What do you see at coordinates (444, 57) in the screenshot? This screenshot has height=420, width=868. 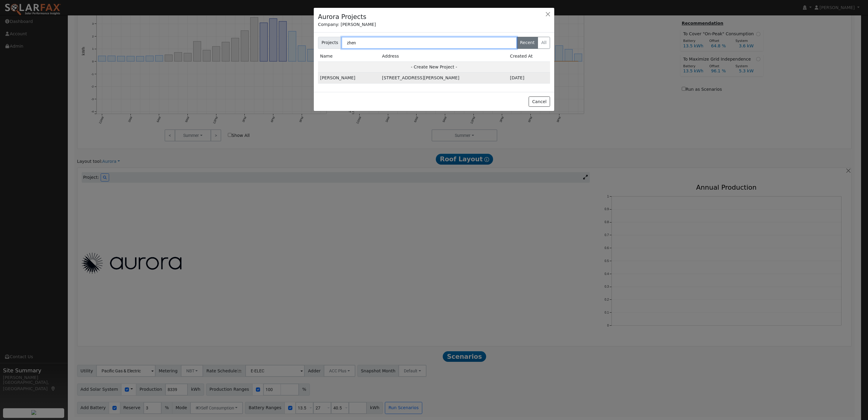 I see `td: Address` at bounding box center [444, 57].